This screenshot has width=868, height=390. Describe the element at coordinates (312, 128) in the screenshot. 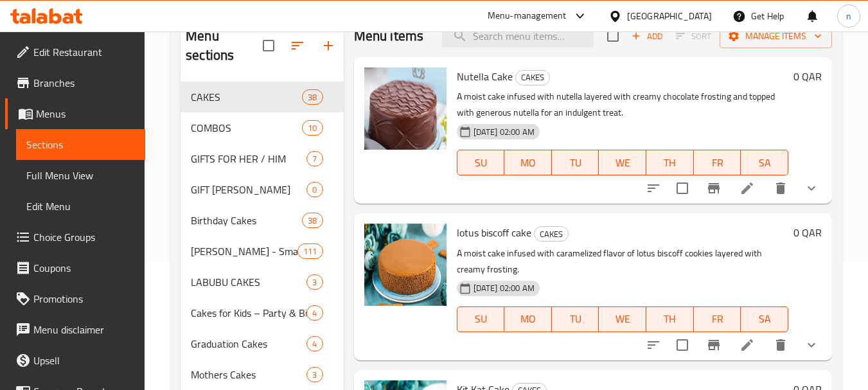

I see `span: 10` at that location.